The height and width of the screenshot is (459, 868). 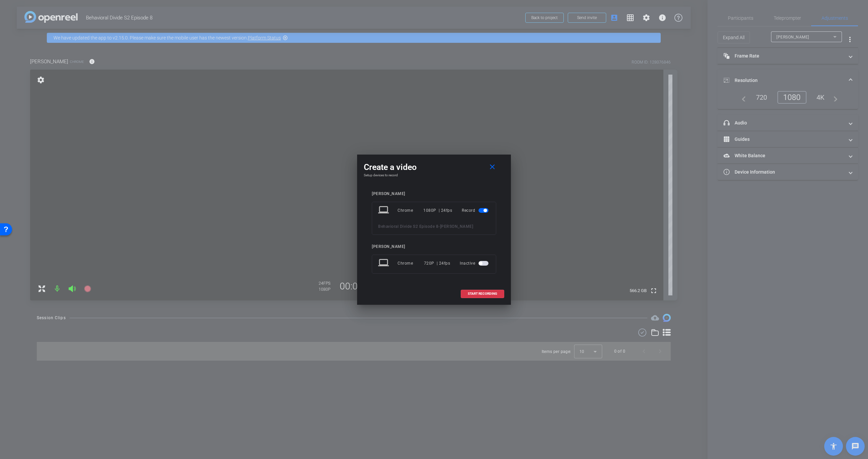 I want to click on div: Create a video, so click(x=434, y=167).